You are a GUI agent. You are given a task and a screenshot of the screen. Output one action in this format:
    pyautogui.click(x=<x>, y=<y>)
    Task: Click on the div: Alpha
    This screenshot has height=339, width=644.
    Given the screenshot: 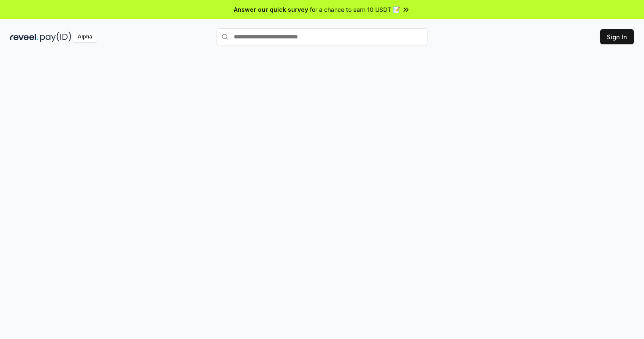 What is the action you would take?
    pyautogui.click(x=85, y=37)
    